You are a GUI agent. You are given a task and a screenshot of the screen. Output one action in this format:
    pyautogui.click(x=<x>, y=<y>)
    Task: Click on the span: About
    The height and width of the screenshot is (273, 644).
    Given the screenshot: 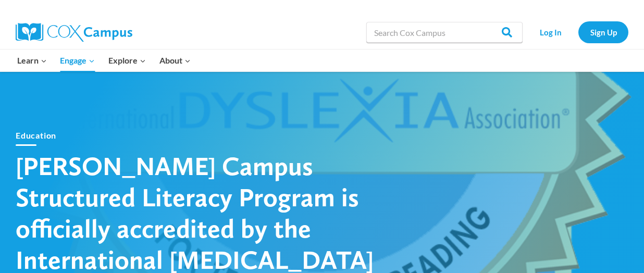 What is the action you would take?
    pyautogui.click(x=175, y=60)
    